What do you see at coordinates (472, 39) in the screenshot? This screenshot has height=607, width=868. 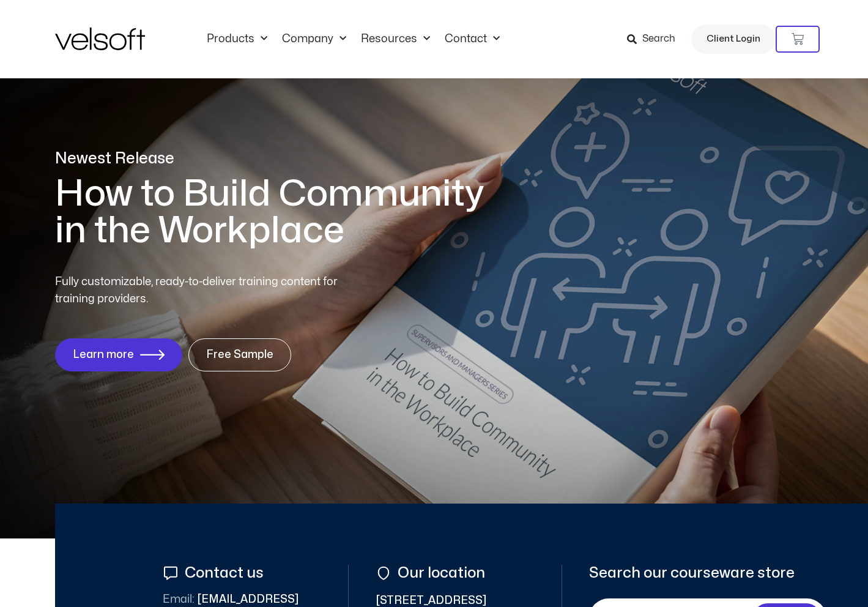 I see `a: ContactMenu Toggle` at bounding box center [472, 39].